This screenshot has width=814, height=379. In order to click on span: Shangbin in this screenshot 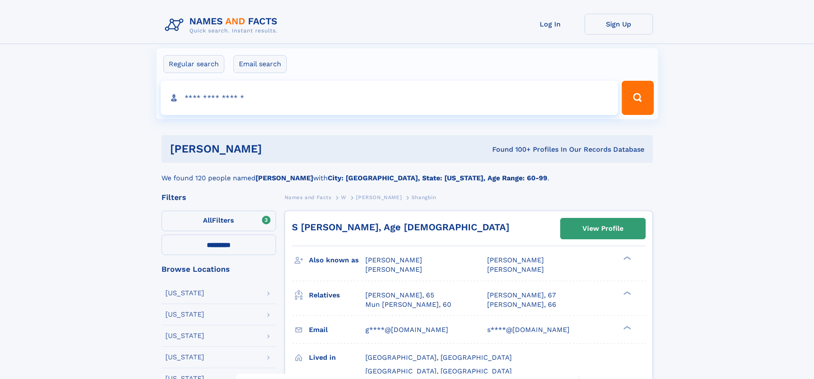, I will do `click(424, 197)`.